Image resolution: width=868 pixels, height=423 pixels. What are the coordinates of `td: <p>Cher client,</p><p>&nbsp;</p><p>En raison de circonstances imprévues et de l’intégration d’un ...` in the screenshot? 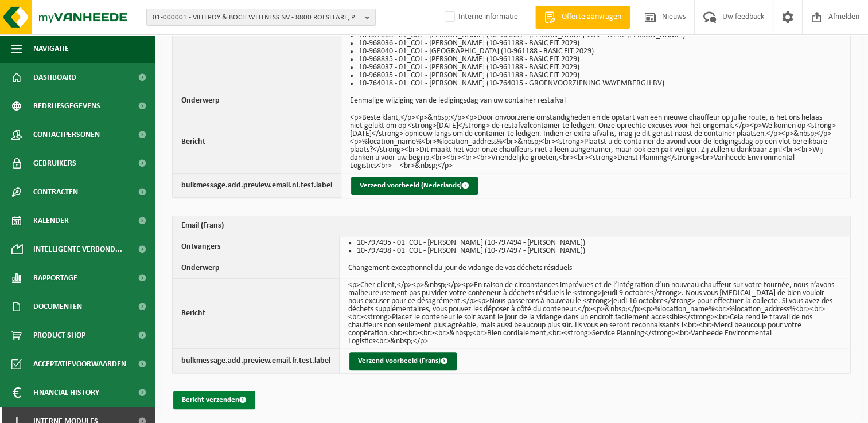 It's located at (595, 313).